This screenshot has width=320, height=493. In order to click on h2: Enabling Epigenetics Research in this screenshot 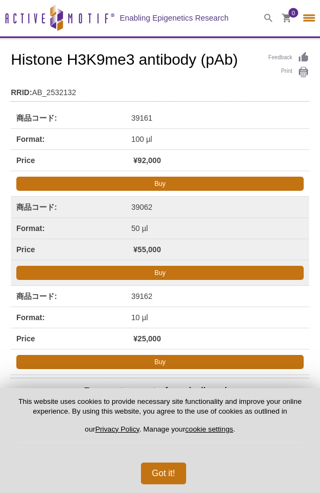, I will do `click(174, 18)`.